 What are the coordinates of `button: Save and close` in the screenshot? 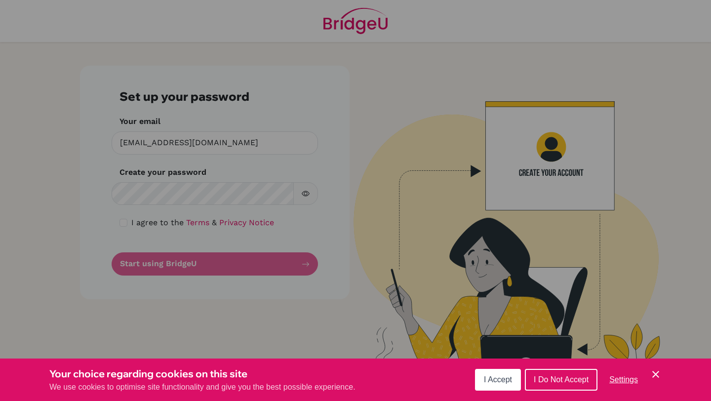 It's located at (655, 374).